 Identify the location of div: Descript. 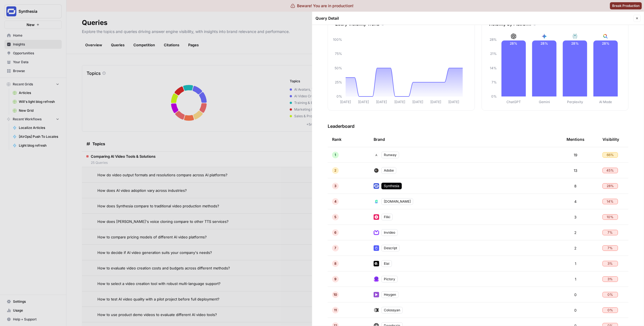
(390, 248).